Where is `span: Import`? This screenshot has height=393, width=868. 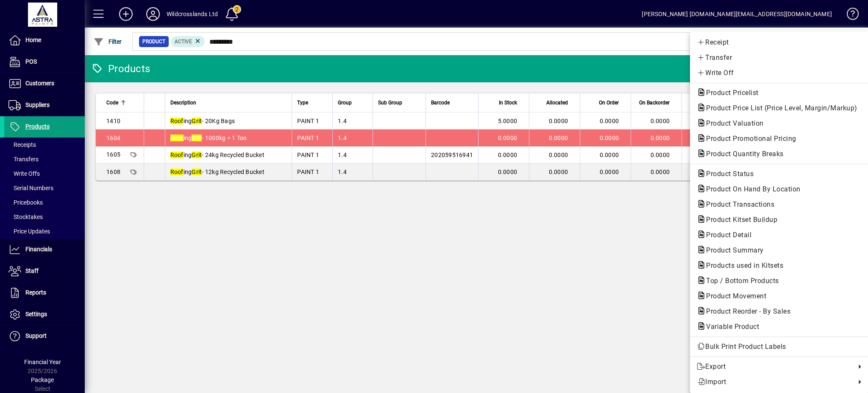 span: Import is located at coordinates (774, 382).